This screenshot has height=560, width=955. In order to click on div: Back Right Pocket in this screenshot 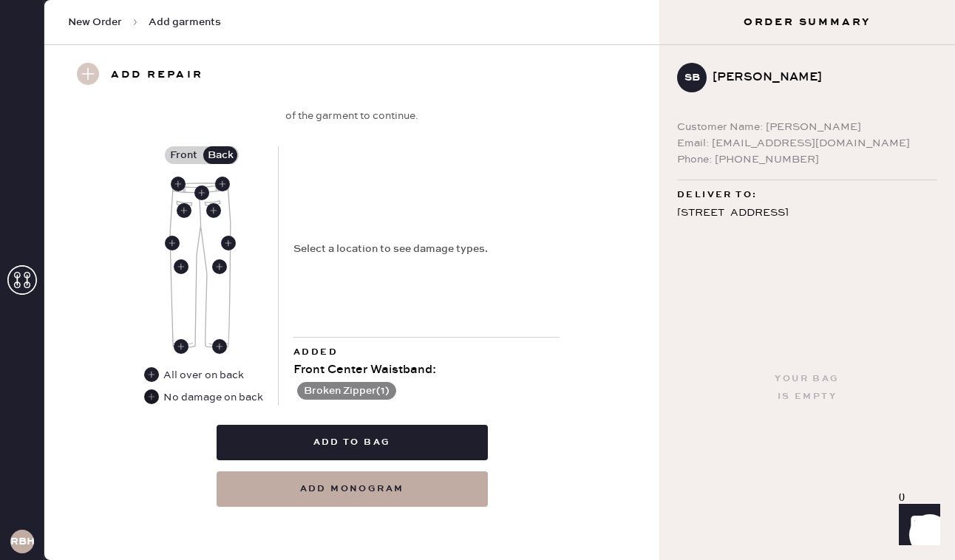, I will do `click(214, 211)`.